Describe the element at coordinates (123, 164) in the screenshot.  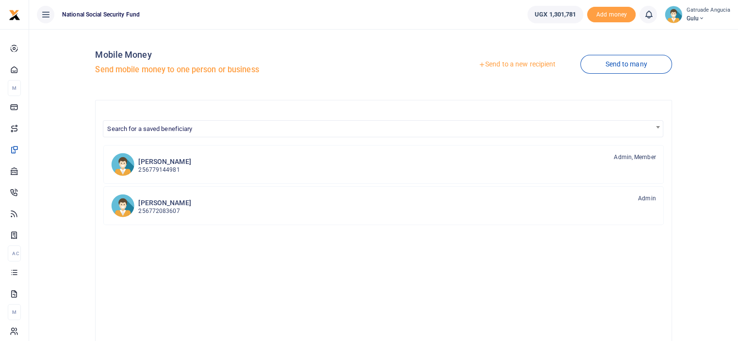
I see `img: PA` at that location.